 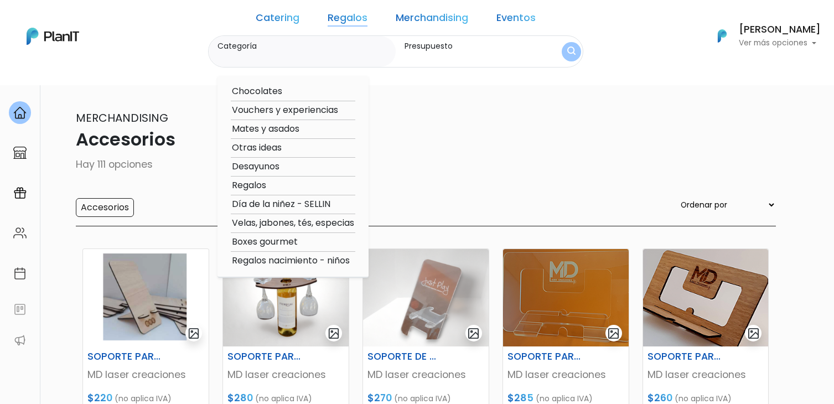 What do you see at coordinates (304, 46) in the screenshot?
I see `label: Categoría` at bounding box center [304, 46].